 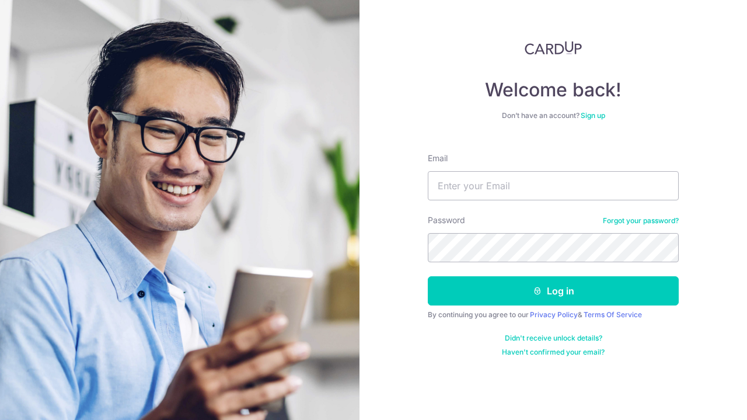 What do you see at coordinates (553, 90) in the screenshot?
I see `h4: Welcome back!` at bounding box center [553, 90].